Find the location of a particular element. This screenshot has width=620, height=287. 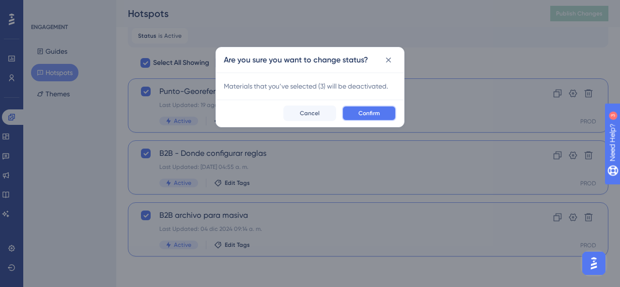

span: Need Help? is located at coordinates (42, 8).